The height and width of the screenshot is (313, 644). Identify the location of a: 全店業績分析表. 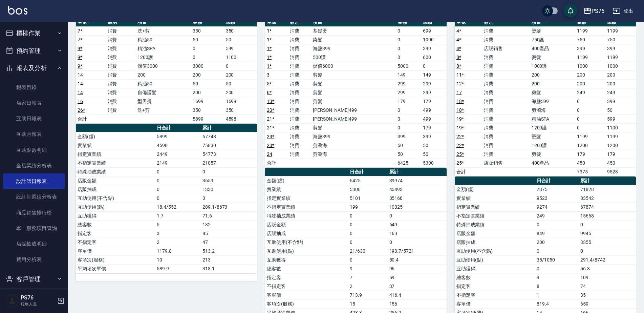
(34, 165).